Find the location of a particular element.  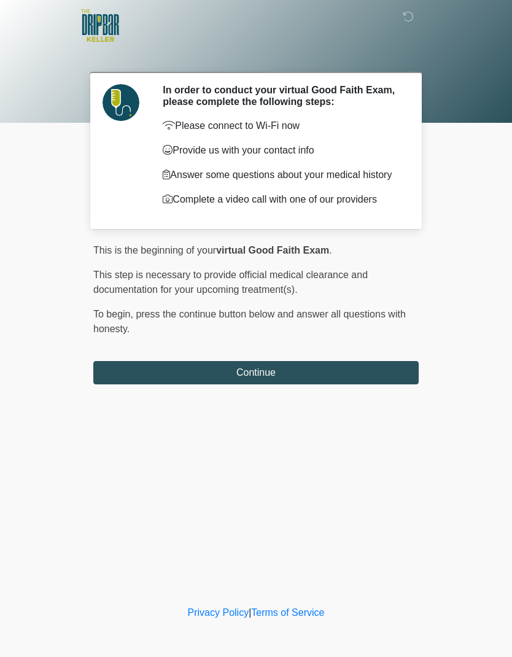

a: Privacy Policy is located at coordinates (219, 612).